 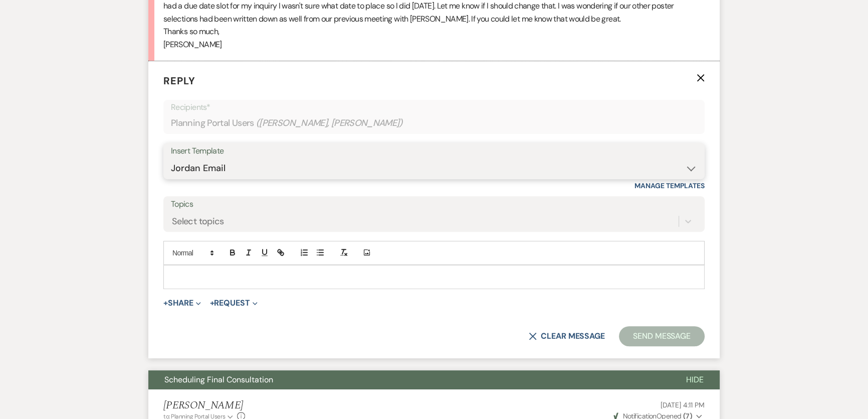 What do you see at coordinates (434, 204) in the screenshot?
I see `label: Topics` at bounding box center [434, 204].